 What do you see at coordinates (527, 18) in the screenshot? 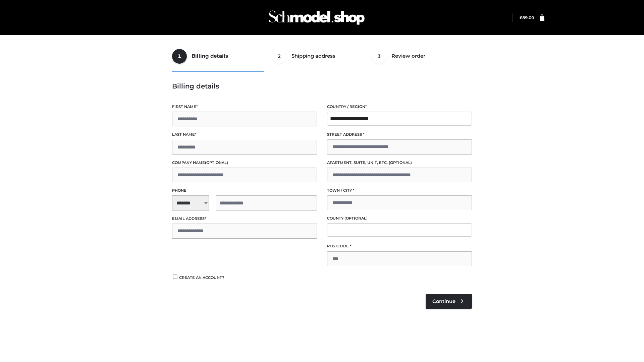
I see `a: £89.00` at bounding box center [527, 18].